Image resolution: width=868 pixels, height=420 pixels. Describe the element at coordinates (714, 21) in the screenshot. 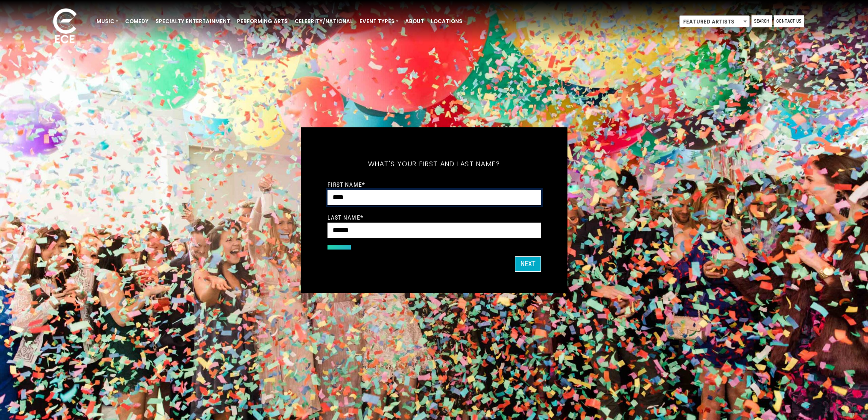

I see `span: Featured Artists` at that location.